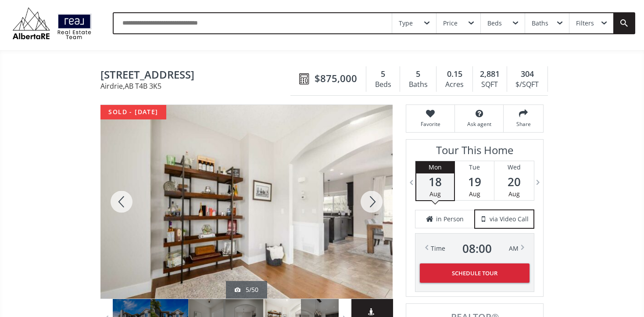 The image size is (644, 317). I want to click on div: Wed, so click(514, 167).